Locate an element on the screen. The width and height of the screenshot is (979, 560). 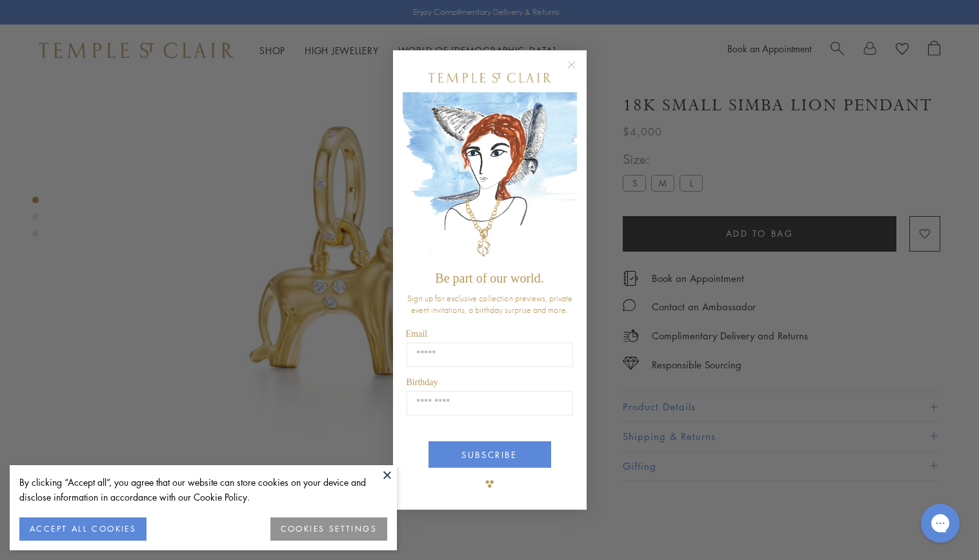
img: Temple St. Clair is located at coordinates (490, 77).